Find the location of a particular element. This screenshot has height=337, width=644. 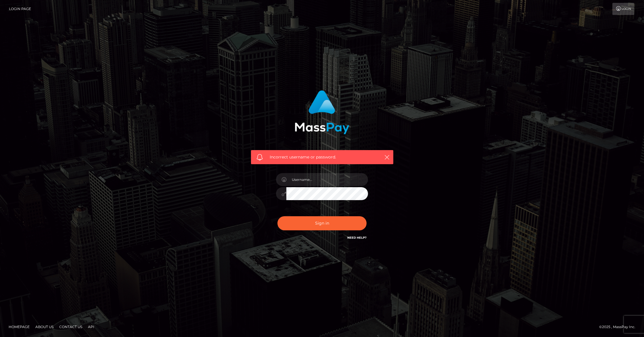

a: About Us is located at coordinates (44, 327).